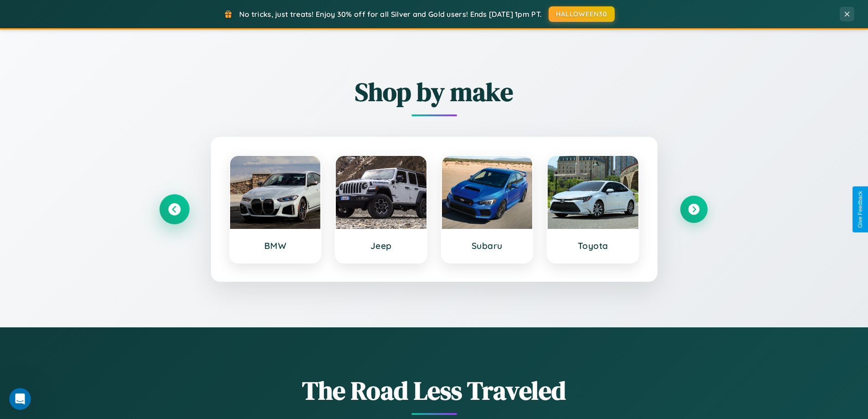 This screenshot has width=868, height=419. I want to click on h3: Toyota, so click(593, 246).